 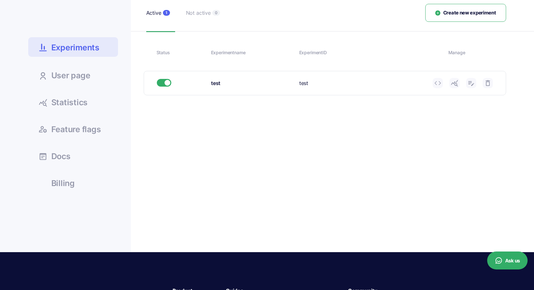 What do you see at coordinates (471, 53) in the screenshot?
I see `div: Manage` at bounding box center [471, 53].